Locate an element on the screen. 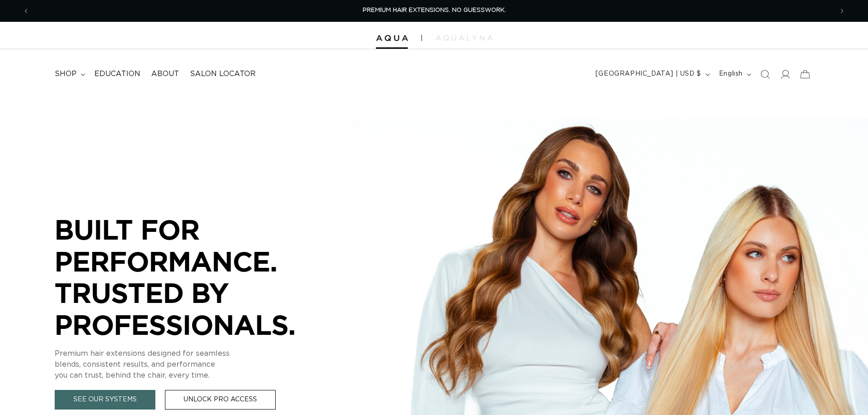 The image size is (868, 415). img: aqualyna.com is located at coordinates (464, 38).